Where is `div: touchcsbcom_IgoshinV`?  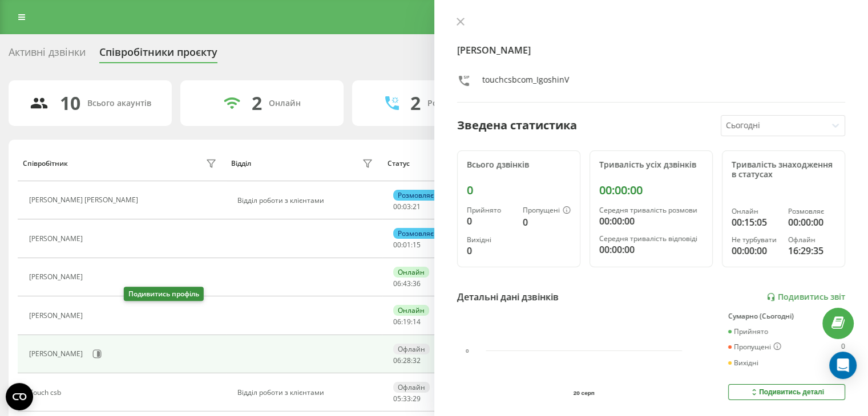
div: touchcsbcom_IgoshinV is located at coordinates (525, 82).